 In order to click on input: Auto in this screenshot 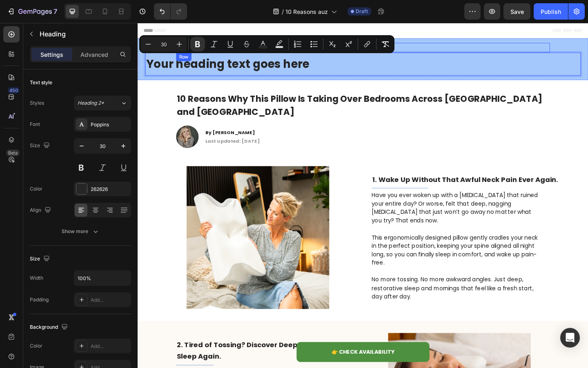, I will do `click(102, 278)`.